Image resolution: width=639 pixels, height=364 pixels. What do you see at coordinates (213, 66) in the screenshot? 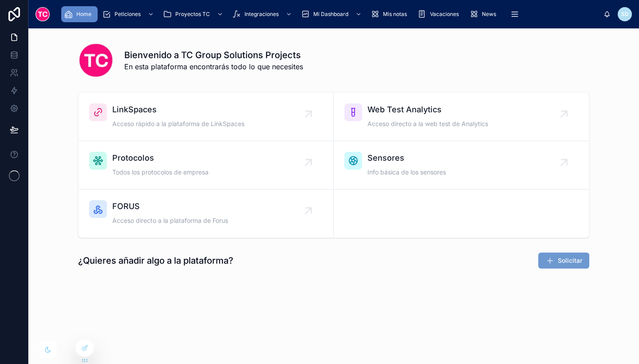
I see `span: En esta plataforma encontrarás todo lo que necesites` at bounding box center [213, 66].